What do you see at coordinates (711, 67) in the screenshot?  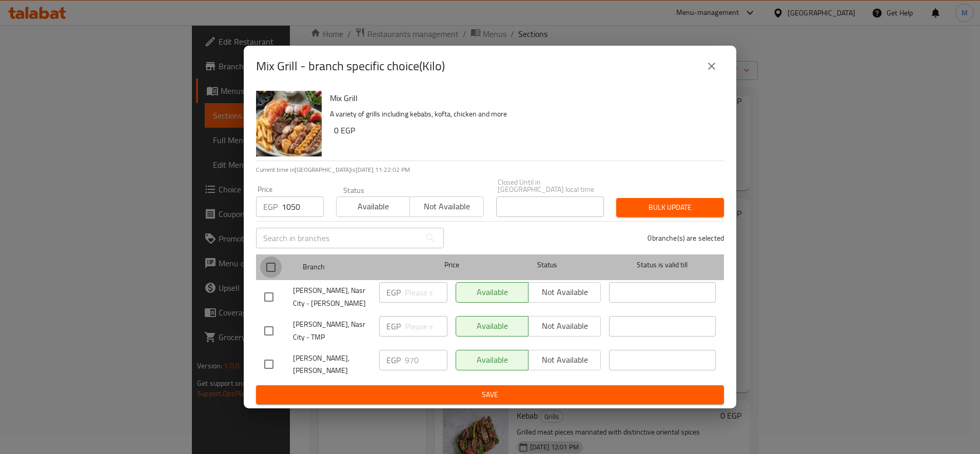 I see `button: close` at bounding box center [711, 67].